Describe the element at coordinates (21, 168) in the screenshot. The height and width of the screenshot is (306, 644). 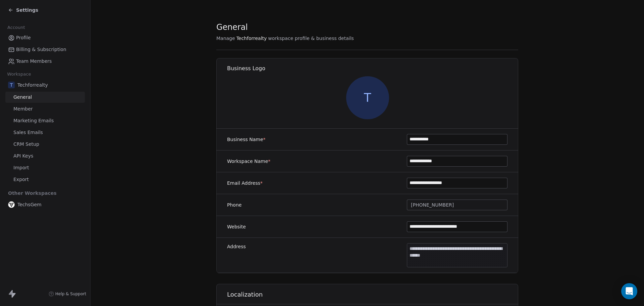
I see `span: Import` at that location.